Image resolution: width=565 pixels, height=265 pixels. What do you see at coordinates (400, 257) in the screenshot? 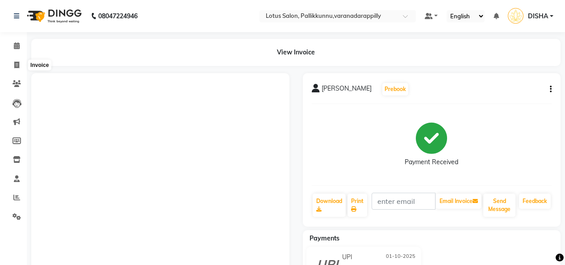
I see `span: 01-10-2025` at bounding box center [400, 257].